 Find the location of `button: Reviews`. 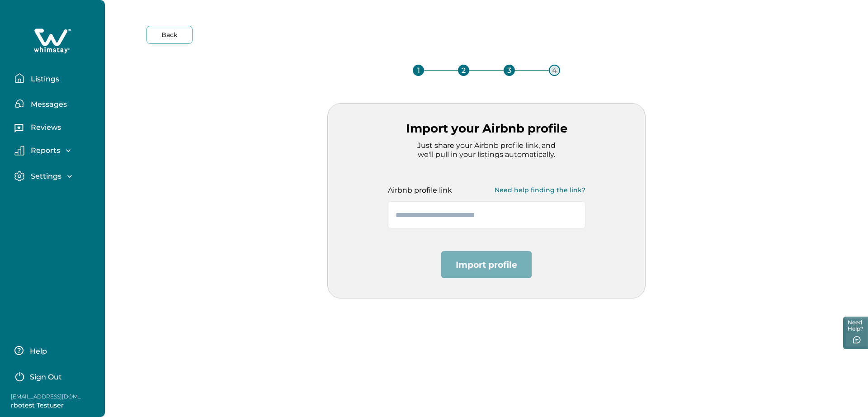

button: Reviews is located at coordinates (56, 129).